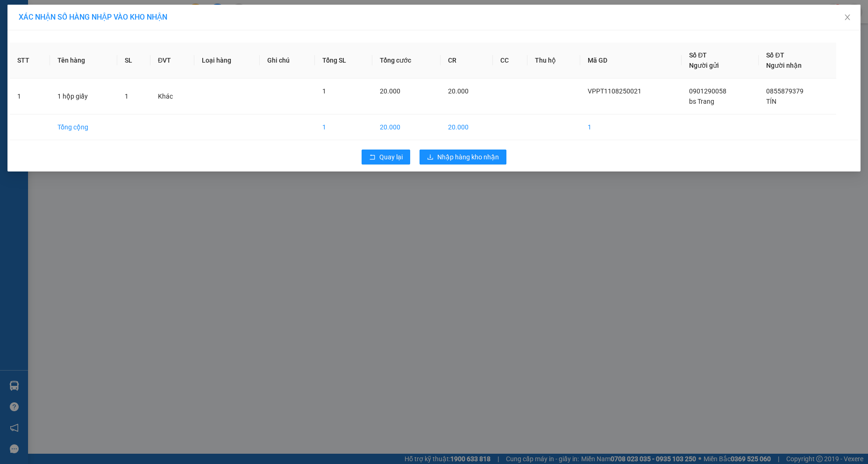 The width and height of the screenshot is (868, 464). Describe the element at coordinates (386, 157) in the screenshot. I see `button: rollbackQuay lại` at that location.